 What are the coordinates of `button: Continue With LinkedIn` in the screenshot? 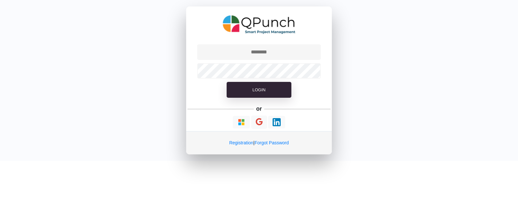 It's located at (277, 122).